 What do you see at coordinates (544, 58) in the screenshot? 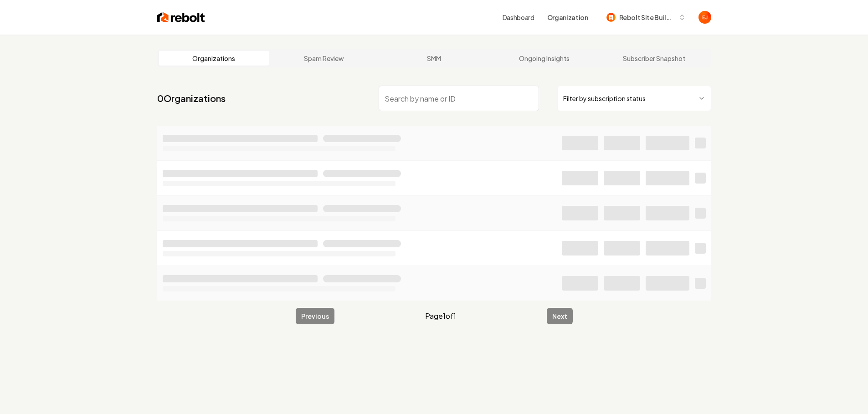
I see `a: Ongoing Insights` at bounding box center [544, 58].